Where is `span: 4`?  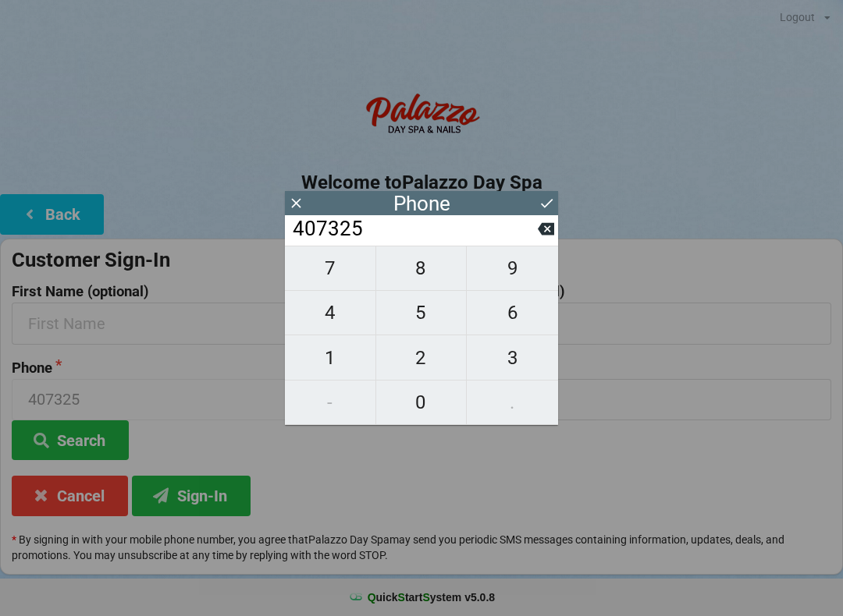
span: 4 is located at coordinates (330, 313).